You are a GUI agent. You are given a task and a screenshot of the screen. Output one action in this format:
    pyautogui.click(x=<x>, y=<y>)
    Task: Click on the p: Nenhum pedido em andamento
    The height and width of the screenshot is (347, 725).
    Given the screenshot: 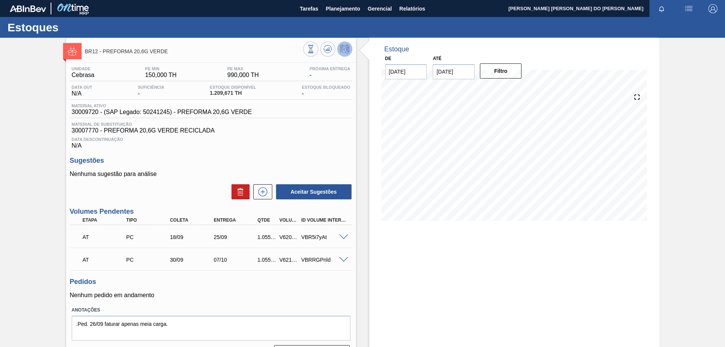 What is the action you would take?
    pyautogui.click(x=211, y=295)
    